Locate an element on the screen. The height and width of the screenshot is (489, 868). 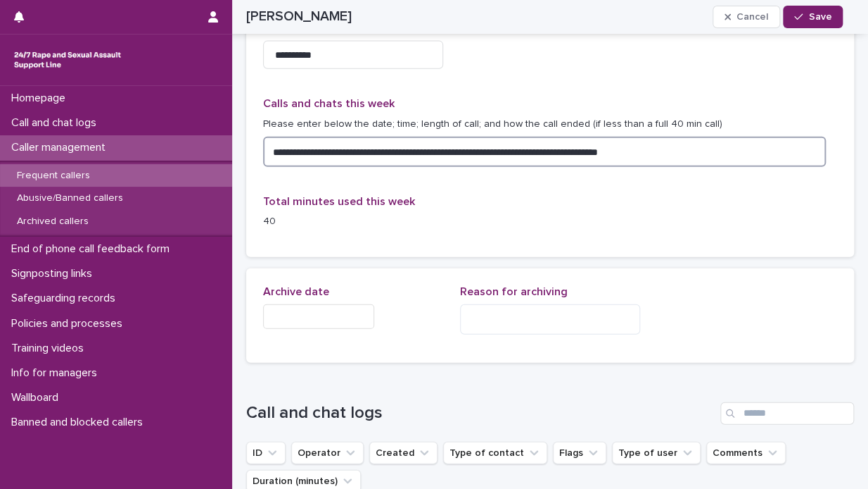
button: Save is located at coordinates (812, 17).